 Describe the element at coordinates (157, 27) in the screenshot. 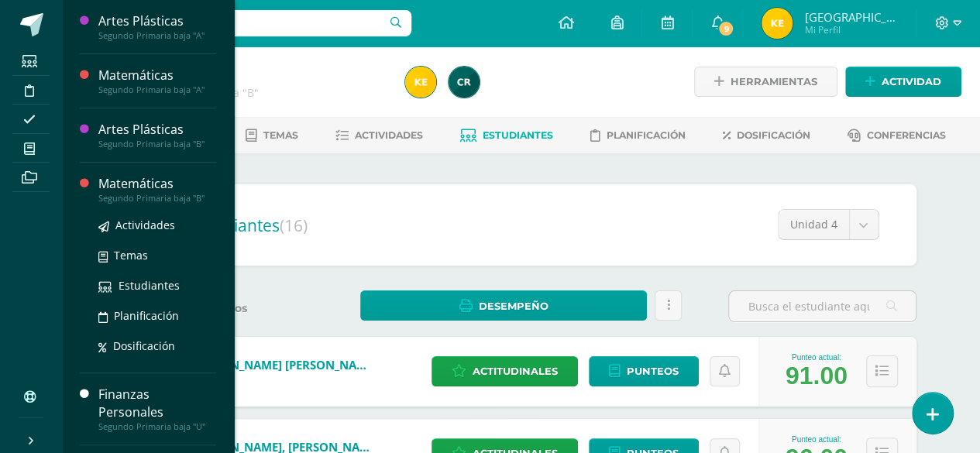

I see `a: Artes PlásticasSegundo Primaria baja "A"` at that location.